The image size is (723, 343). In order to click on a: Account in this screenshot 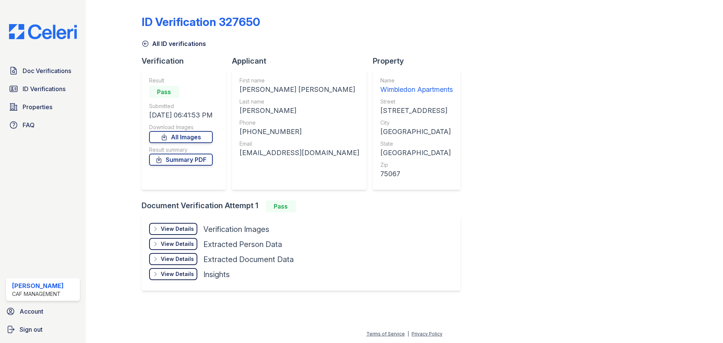, I will do `click(43, 311)`.